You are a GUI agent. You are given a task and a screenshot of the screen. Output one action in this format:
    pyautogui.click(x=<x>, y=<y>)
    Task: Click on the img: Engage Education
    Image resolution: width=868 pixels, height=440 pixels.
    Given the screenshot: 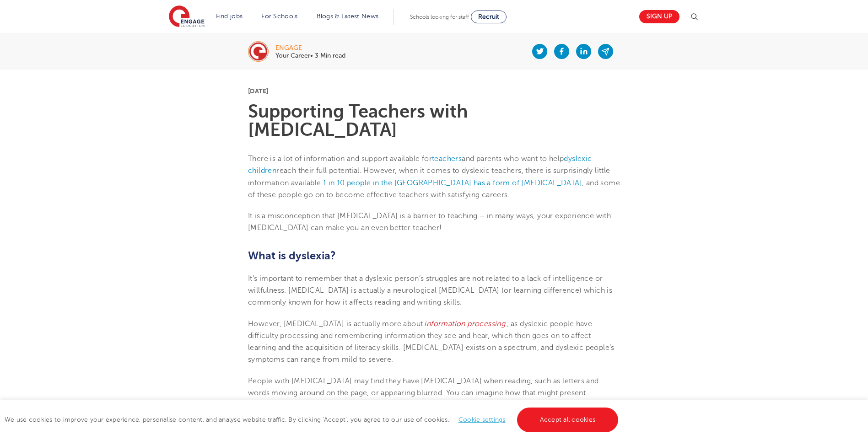 What is the action you would take?
    pyautogui.click(x=187, y=17)
    